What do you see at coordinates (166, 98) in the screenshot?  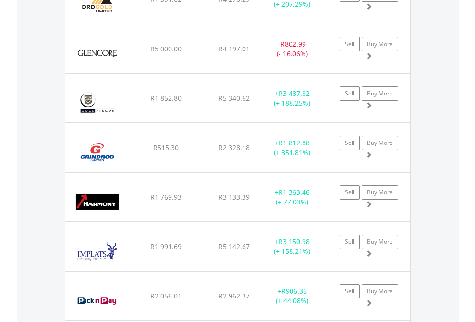 I see `span: R1 852.80` at bounding box center [166, 98].